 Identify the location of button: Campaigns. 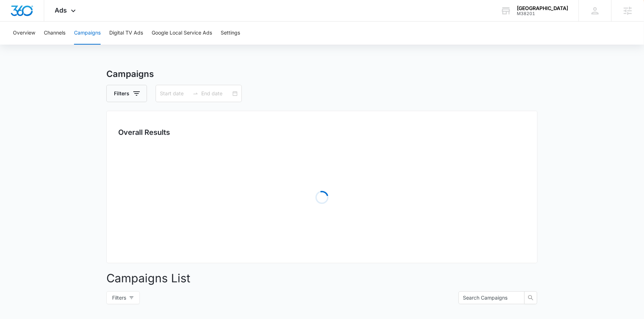
(88, 33).